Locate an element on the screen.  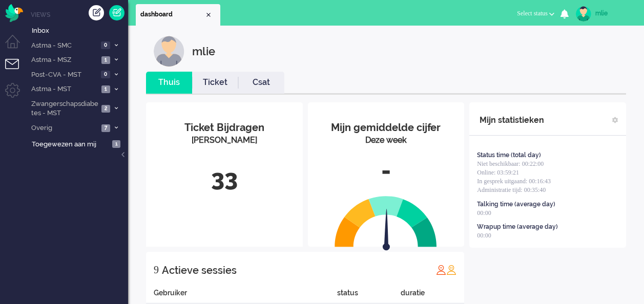
img: arrow.svg is located at coordinates (387, 231).